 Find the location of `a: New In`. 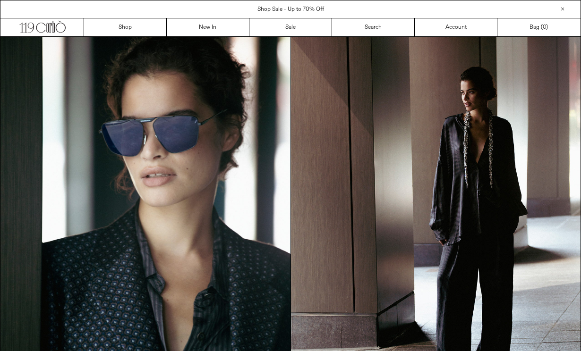

a: New In is located at coordinates (208, 27).